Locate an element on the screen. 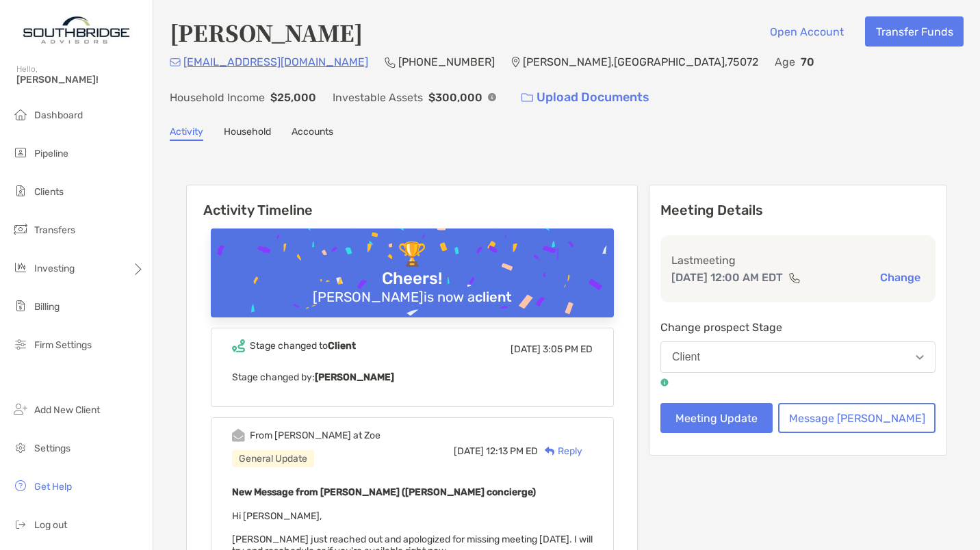 This screenshot has width=980, height=550. div: Reply is located at coordinates (560, 451).